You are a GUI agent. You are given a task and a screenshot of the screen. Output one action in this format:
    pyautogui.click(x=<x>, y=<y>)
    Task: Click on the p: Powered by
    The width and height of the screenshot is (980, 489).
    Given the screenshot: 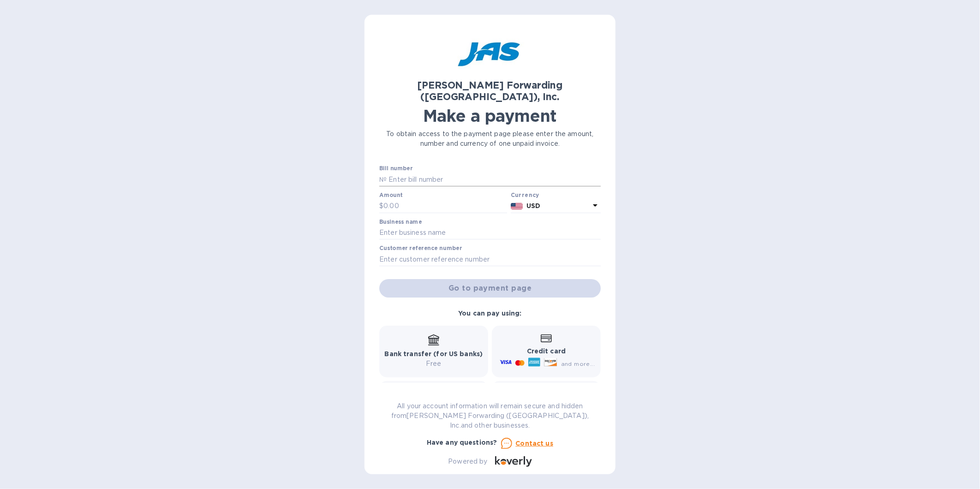 What is the action you would take?
    pyautogui.click(x=468, y=461)
    